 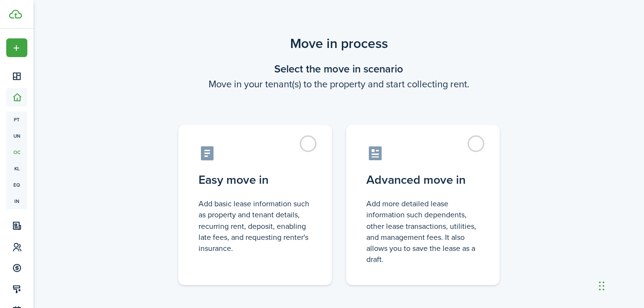 I want to click on img: TenantCloud, so click(x=16, y=14).